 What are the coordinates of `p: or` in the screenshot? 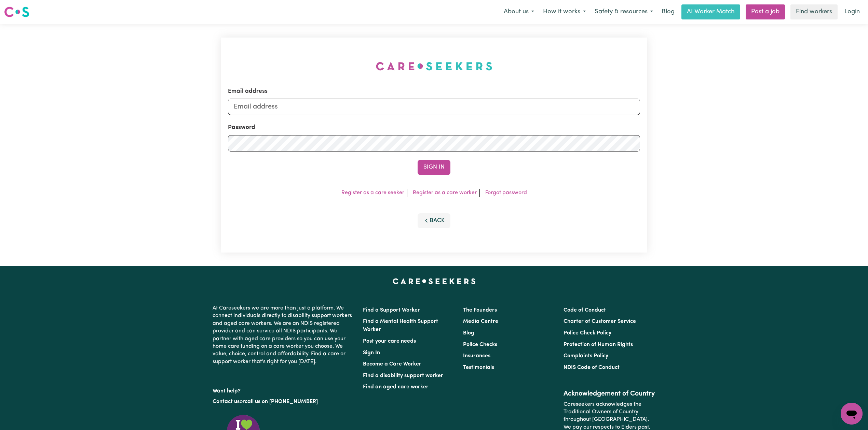 It's located at (283, 402).